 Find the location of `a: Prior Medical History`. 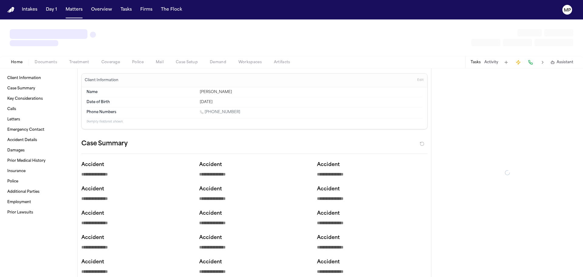

a: Prior Medical History is located at coordinates (39, 161).